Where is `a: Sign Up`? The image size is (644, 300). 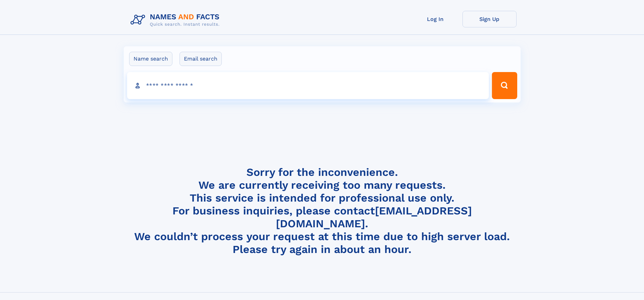
a: Sign Up is located at coordinates (489, 19).